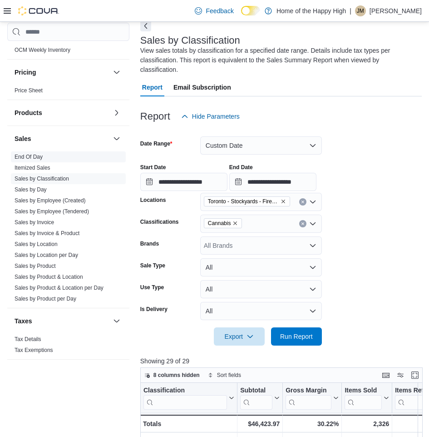 The image size is (429, 437). What do you see at coordinates (283, 361) in the screenshot?
I see `p: Showing 29 of 29` at bounding box center [283, 361].